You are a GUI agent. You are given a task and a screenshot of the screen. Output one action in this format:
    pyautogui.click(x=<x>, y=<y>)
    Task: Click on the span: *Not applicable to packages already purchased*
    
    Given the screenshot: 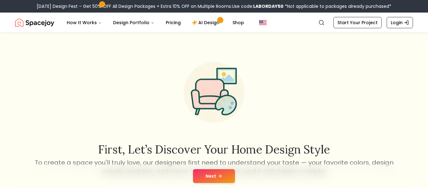 What is the action you would take?
    pyautogui.click(x=337, y=6)
    